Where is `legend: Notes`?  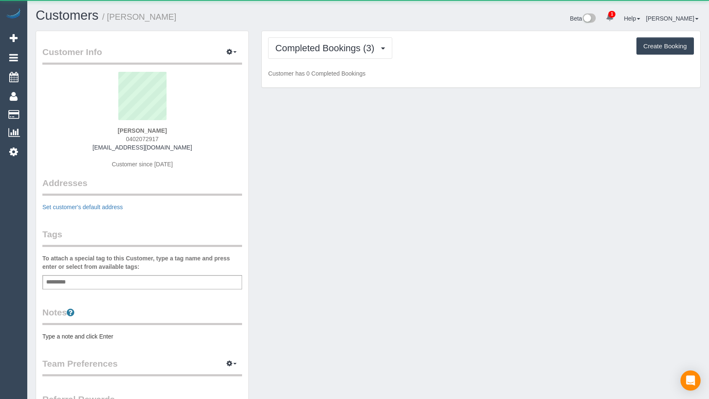
legend: Notes is located at coordinates (142, 315).